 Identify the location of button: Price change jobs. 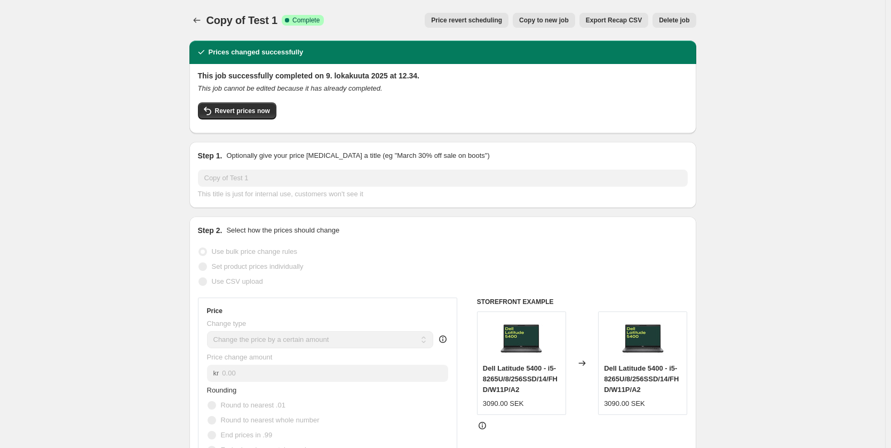
(197, 20).